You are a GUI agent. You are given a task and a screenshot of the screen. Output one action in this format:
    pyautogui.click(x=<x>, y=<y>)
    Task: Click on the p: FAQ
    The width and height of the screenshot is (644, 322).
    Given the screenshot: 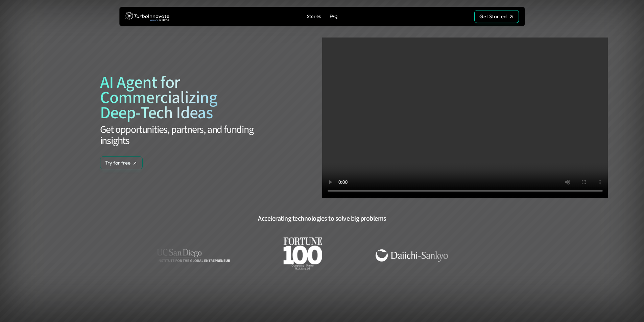 What is the action you would take?
    pyautogui.click(x=333, y=17)
    